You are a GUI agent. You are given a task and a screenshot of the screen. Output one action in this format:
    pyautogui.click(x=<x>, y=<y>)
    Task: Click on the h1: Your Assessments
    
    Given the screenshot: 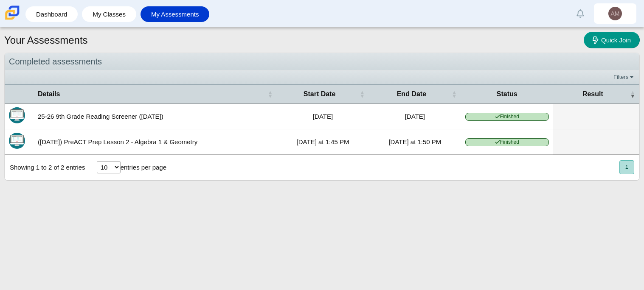 What is the action you would take?
    pyautogui.click(x=46, y=40)
    